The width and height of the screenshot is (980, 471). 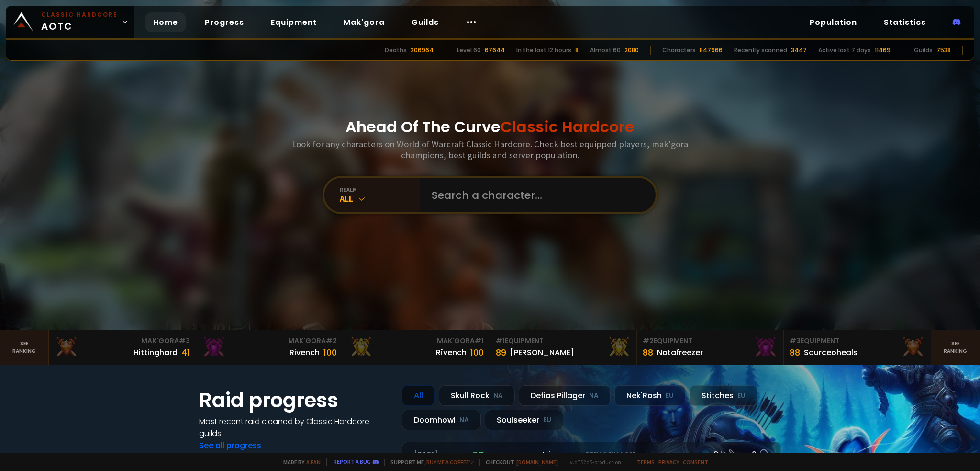 I want to click on div: Characters, so click(x=679, y=50).